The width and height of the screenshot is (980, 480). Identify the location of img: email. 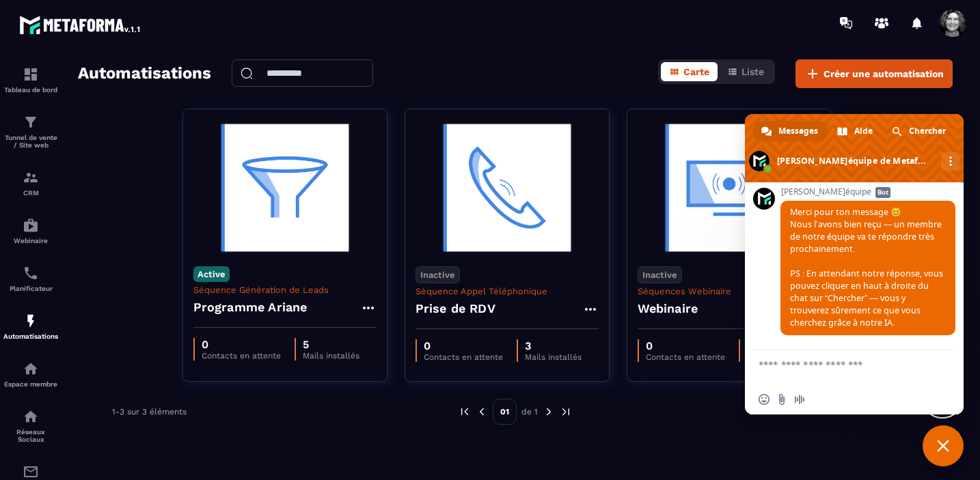
(30, 472).